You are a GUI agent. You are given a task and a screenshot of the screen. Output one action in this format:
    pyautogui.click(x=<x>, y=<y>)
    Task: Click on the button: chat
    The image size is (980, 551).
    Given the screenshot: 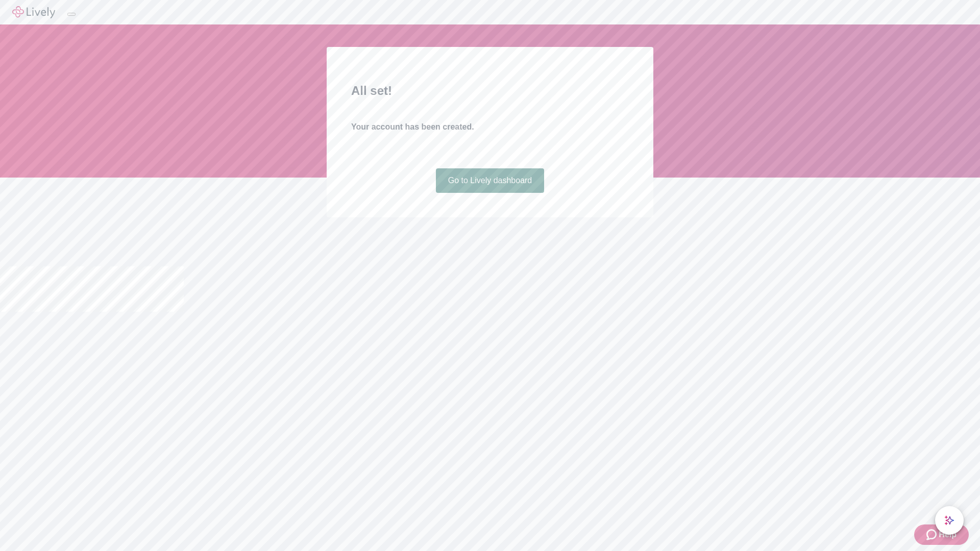 What is the action you would take?
    pyautogui.click(x=950, y=521)
    